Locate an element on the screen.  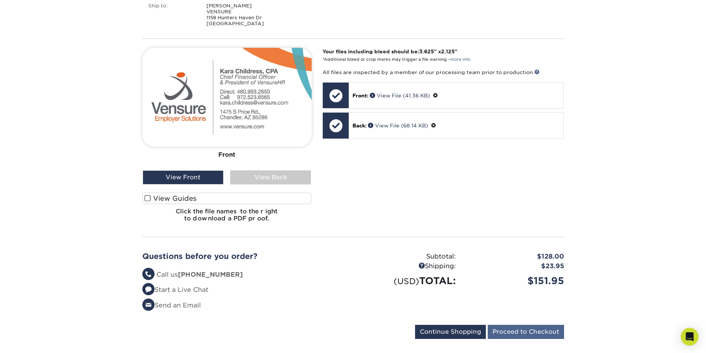
small: *Additional bleed or crop marks may trigger a file warning – is located at coordinates (396, 59).